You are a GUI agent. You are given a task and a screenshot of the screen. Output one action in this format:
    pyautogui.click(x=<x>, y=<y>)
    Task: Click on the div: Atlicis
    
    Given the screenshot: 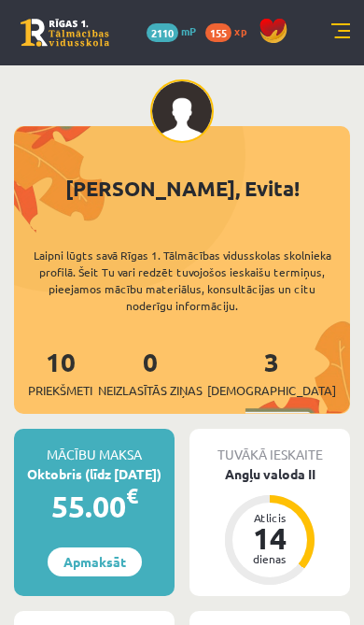 What is the action you would take?
    pyautogui.click(x=270, y=517)
    